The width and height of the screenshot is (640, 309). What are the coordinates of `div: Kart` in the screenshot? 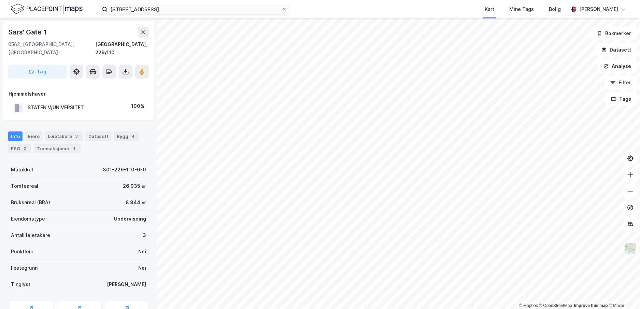 It's located at (490, 9).